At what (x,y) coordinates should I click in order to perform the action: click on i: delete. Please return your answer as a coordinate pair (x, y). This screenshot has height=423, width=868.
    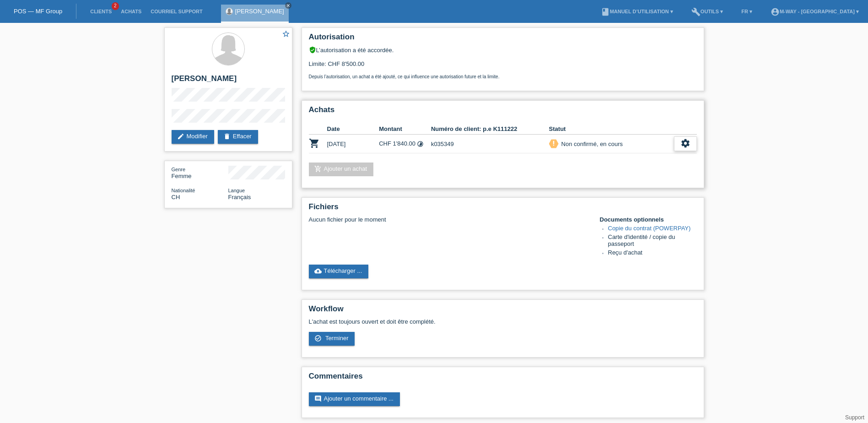
    Looking at the image, I should click on (227, 137).